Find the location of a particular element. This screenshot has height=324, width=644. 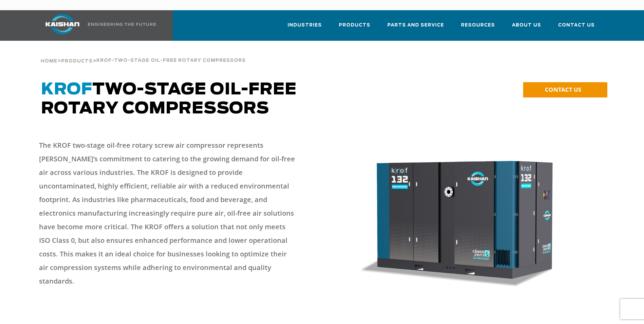

span: Parts and Service is located at coordinates (415, 25).